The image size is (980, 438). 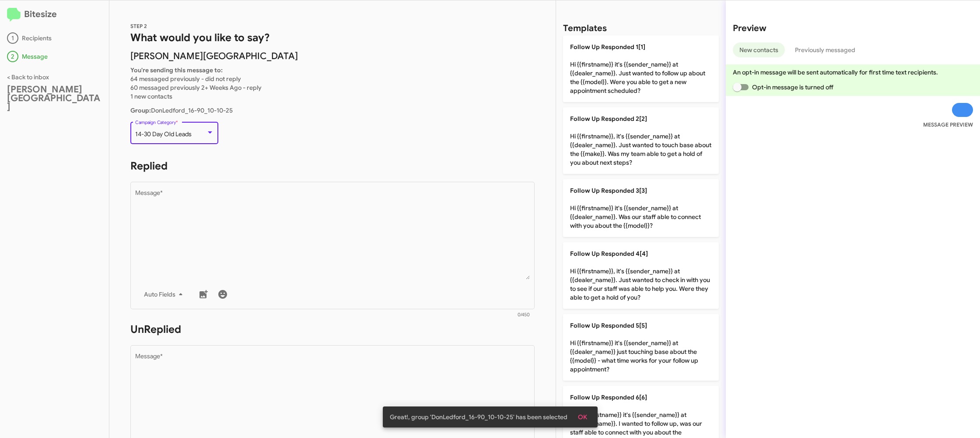 I want to click on h2: Bitesize, so click(x=55, y=14).